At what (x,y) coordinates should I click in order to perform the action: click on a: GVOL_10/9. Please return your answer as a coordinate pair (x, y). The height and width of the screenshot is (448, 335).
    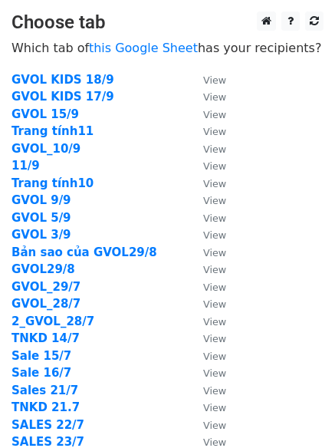
    Looking at the image, I should click on (46, 149).